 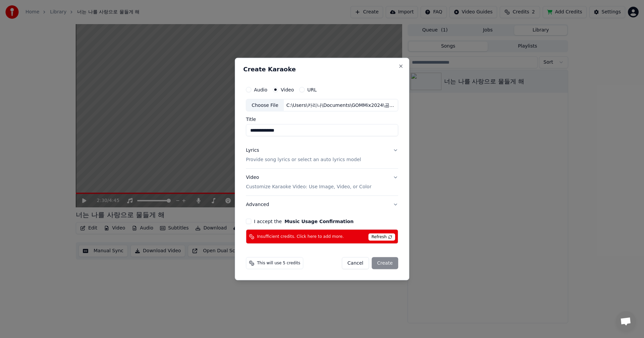 I want to click on span: This will use 5 credits, so click(x=279, y=263).